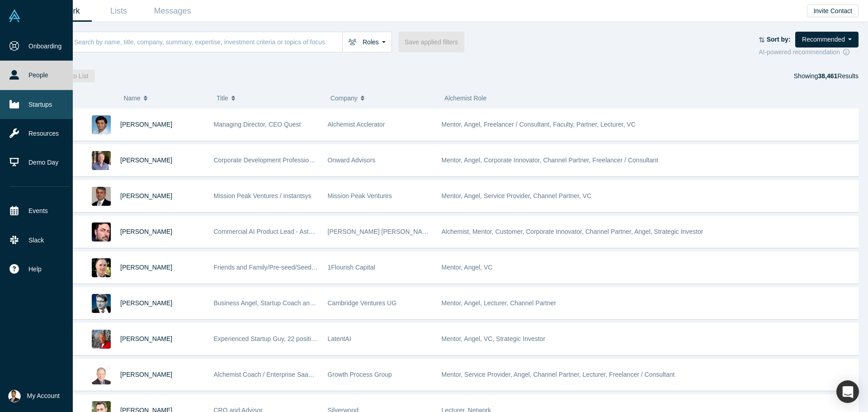  What do you see at coordinates (101, 232) in the screenshot?
I see `img: Richard Svinkin's Profile Image` at bounding box center [101, 232].